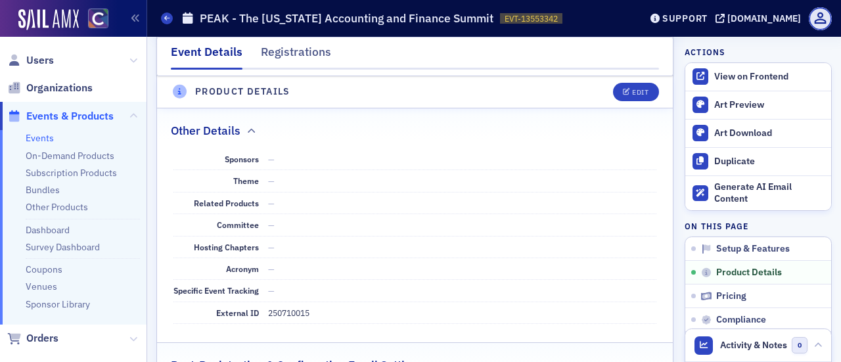  What do you see at coordinates (226, 247) in the screenshot?
I see `span: Hosting Chapters` at bounding box center [226, 247].